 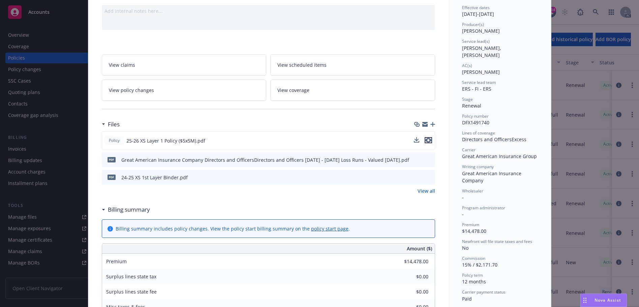 What do you see at coordinates (472, 275) in the screenshot?
I see `span: Policy term` at bounding box center [472, 275].